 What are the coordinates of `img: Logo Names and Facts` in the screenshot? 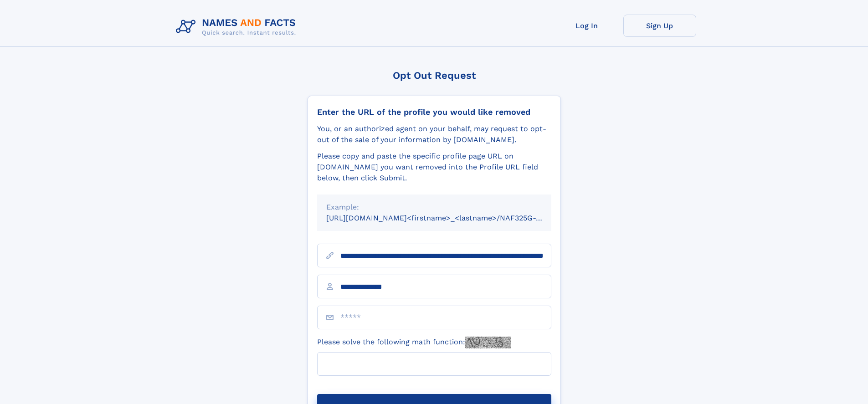 It's located at (238, 27).